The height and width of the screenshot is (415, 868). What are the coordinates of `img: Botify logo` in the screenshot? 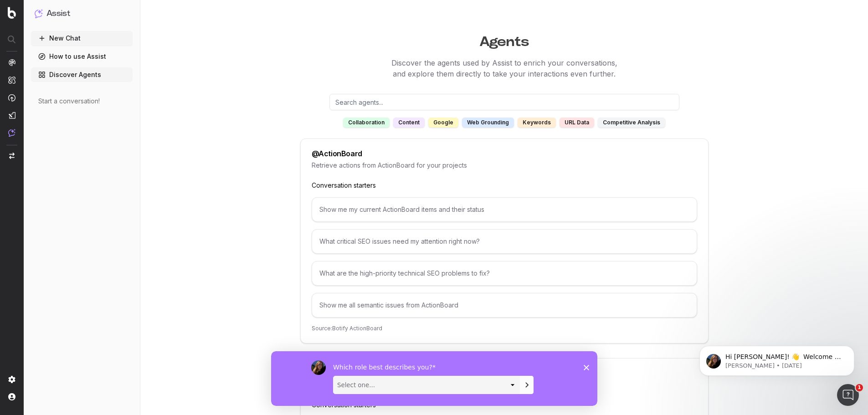 It's located at (12, 13).